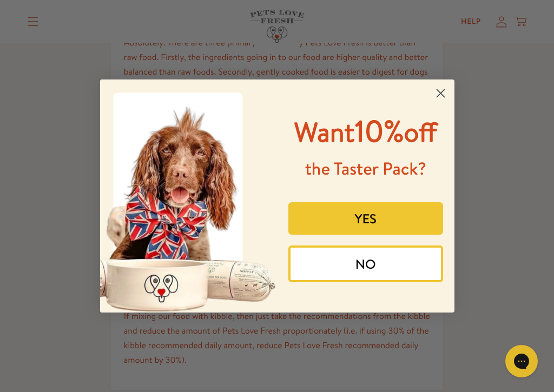 This screenshot has height=392, width=554. Describe the element at coordinates (366, 218) in the screenshot. I see `button: YES` at that location.